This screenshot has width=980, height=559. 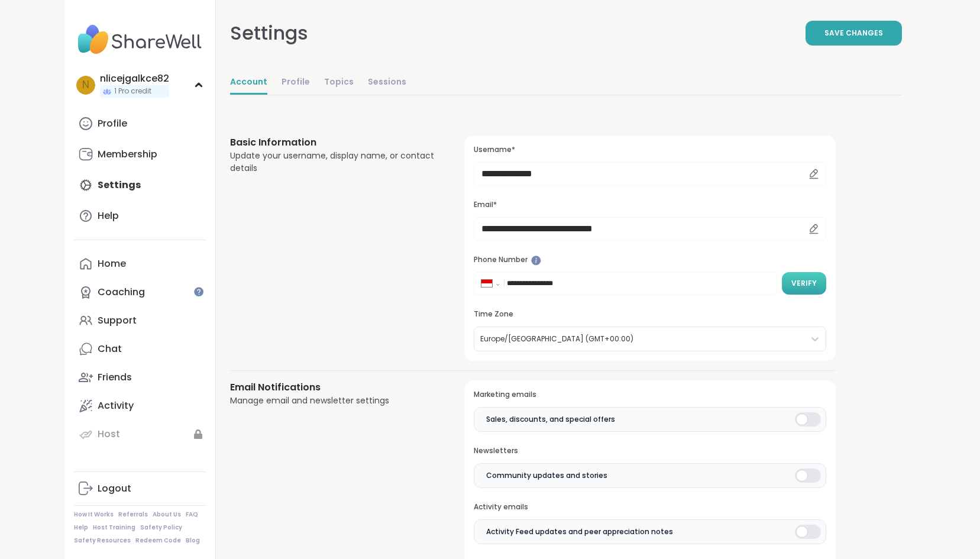 What do you see at coordinates (114, 489) in the screenshot?
I see `div: Logout` at bounding box center [114, 489].